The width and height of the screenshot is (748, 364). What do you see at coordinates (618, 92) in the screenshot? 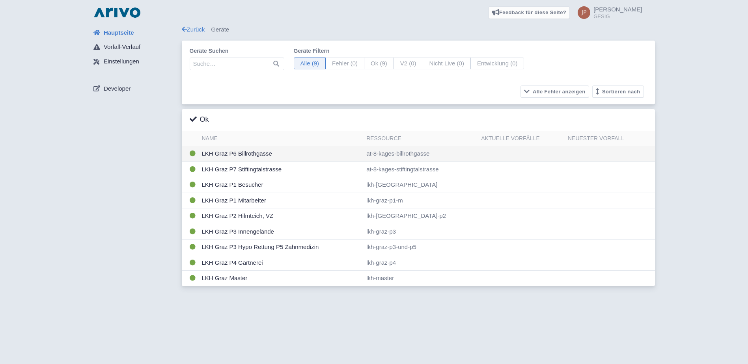
I see `button: Sortieren nach` at bounding box center [618, 92].